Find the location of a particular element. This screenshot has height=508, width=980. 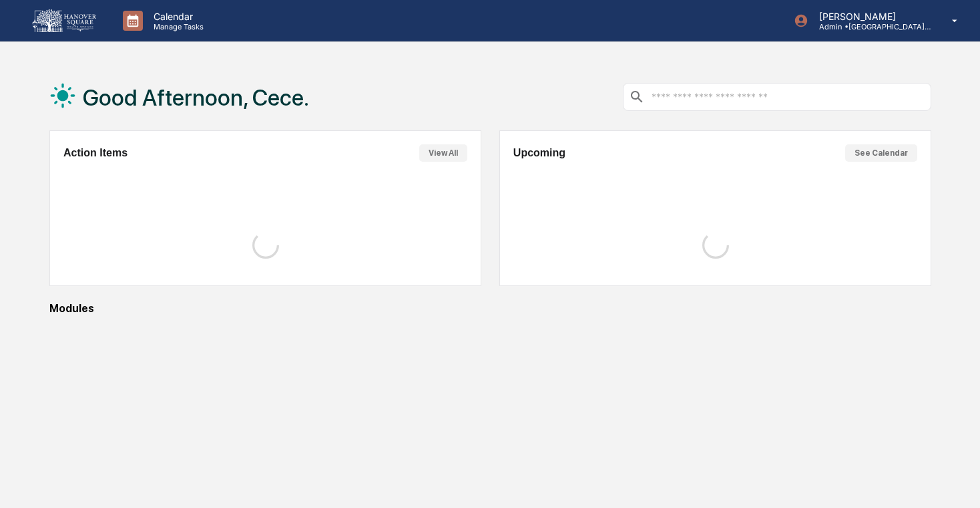

p: Manage Tasks is located at coordinates (177, 26).